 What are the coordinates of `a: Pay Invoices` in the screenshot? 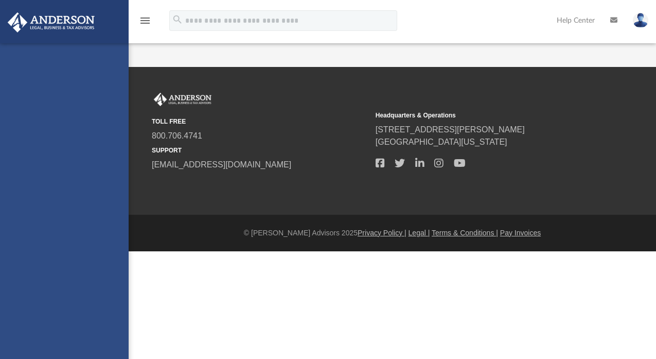 It's located at (520, 233).